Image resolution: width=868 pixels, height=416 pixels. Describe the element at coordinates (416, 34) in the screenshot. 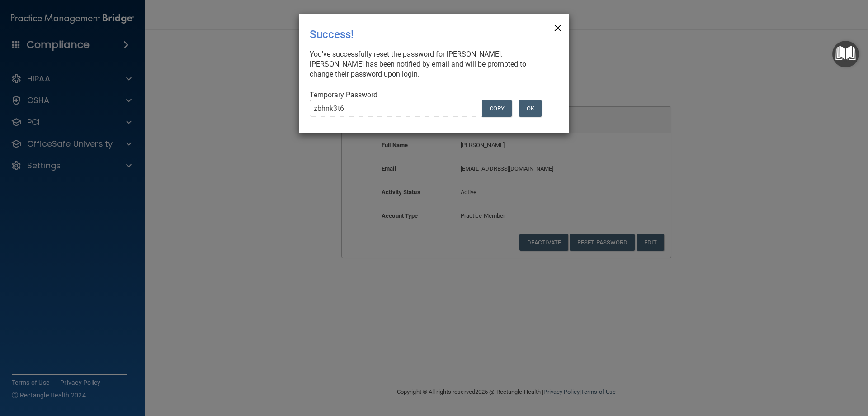

I see `div: Success!` at that location.